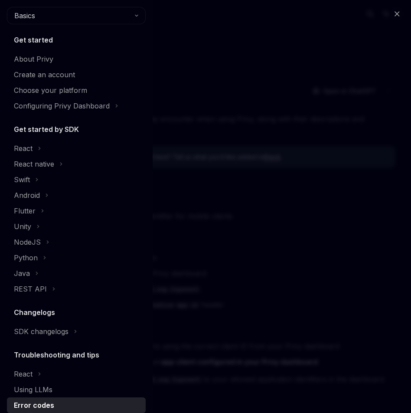 The image size is (411, 413). Describe the element at coordinates (34, 405) in the screenshot. I see `div: Error codes` at that location.